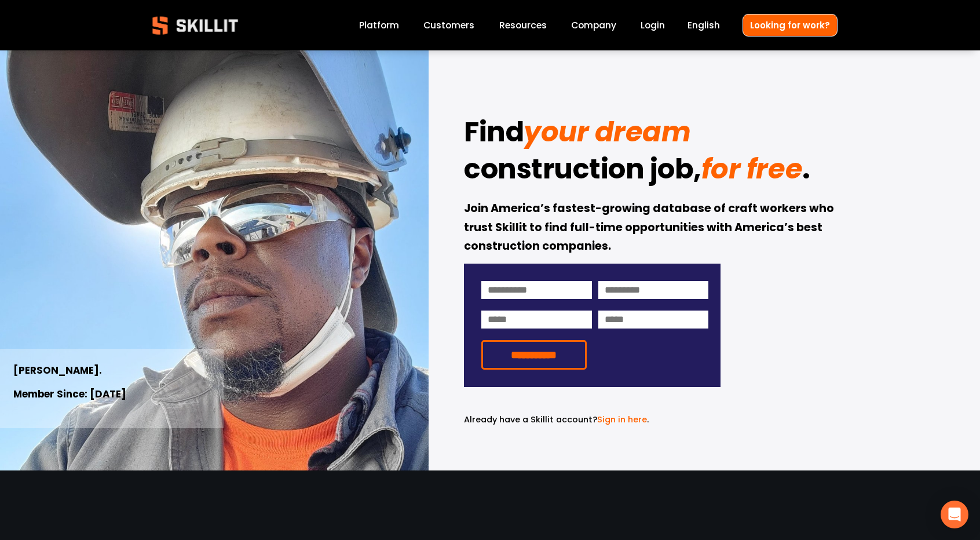 This screenshot has height=540, width=980. I want to click on a: Login, so click(653, 25).